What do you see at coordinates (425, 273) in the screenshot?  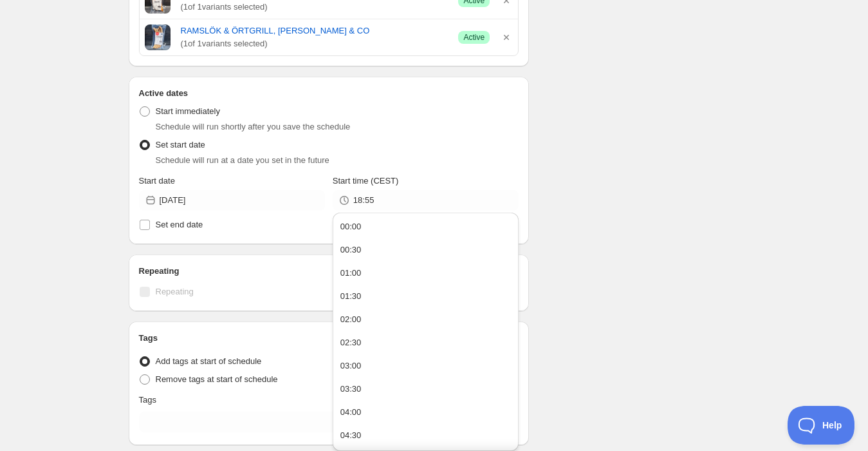 I see `button: 01:00` at bounding box center [425, 273].